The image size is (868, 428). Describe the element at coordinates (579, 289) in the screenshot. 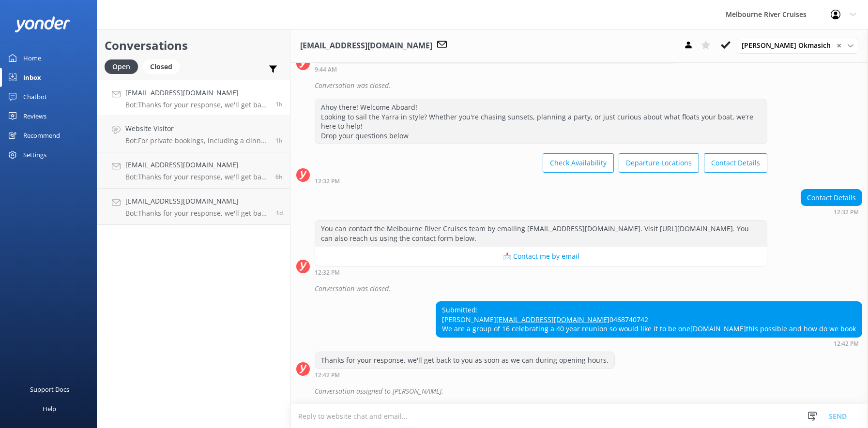

I see `div: 2025-10-10T01:35:10.793` at that location.